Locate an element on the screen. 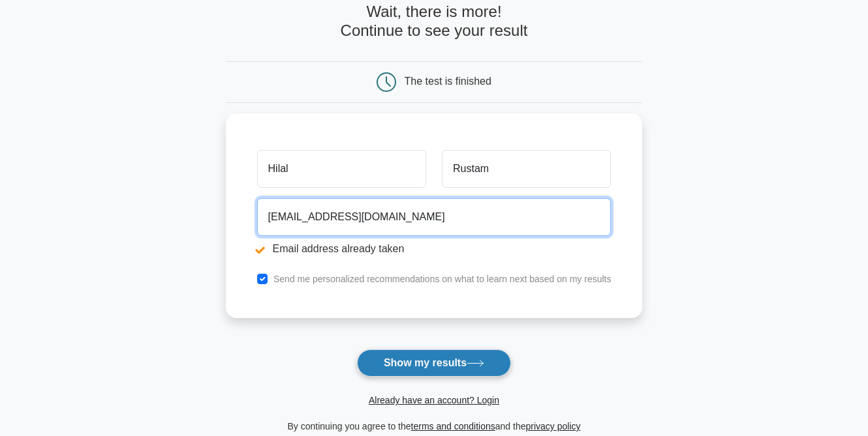  a: Already have an account? Login is located at coordinates (434, 400).